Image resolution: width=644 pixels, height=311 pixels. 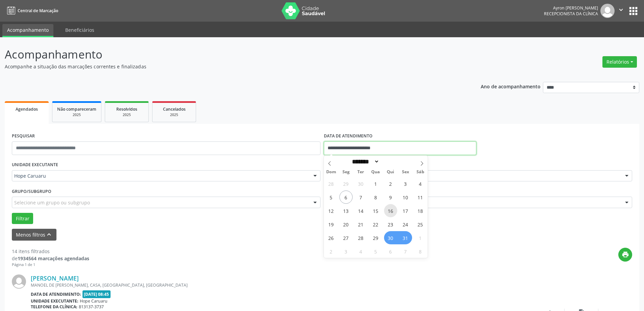 What do you see at coordinates (375, 197) in the screenshot?
I see `span: Outubro 8, 2025` at bounding box center [375, 197].